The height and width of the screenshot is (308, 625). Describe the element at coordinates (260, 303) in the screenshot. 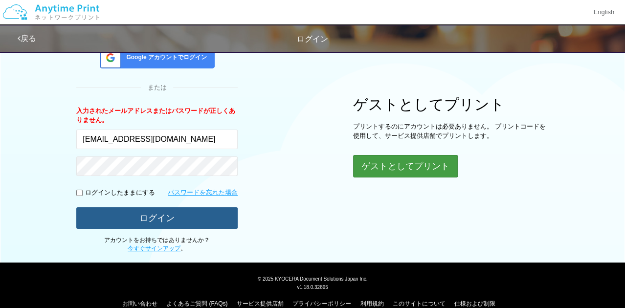

I see `a: サービス提供店舗` at that location.